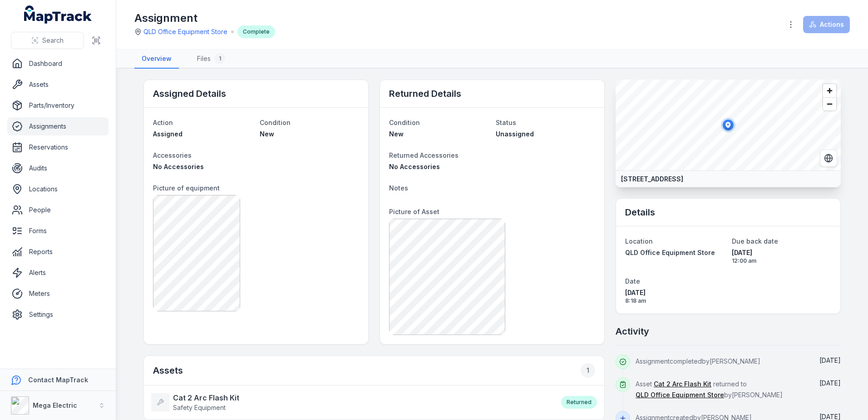  I want to click on span: Picture of Asset, so click(414, 211).